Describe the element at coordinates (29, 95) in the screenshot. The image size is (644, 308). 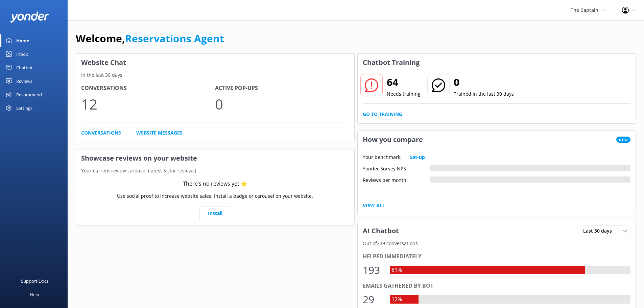
I see `div: Recommend` at that location.